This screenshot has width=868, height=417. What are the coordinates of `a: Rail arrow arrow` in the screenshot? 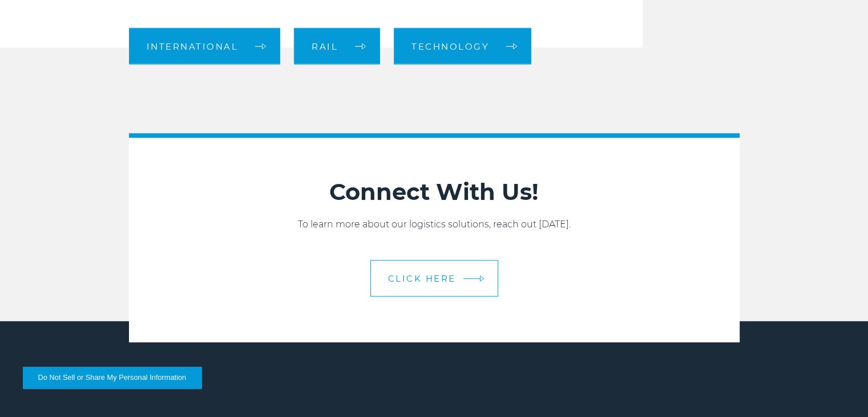 It's located at (337, 46).